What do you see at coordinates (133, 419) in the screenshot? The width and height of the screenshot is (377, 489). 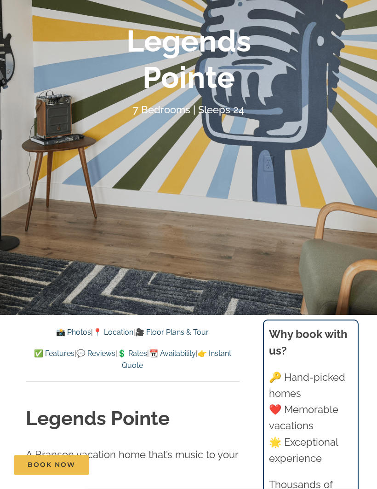 I see `h1: Legends Pointe` at bounding box center [133, 419].